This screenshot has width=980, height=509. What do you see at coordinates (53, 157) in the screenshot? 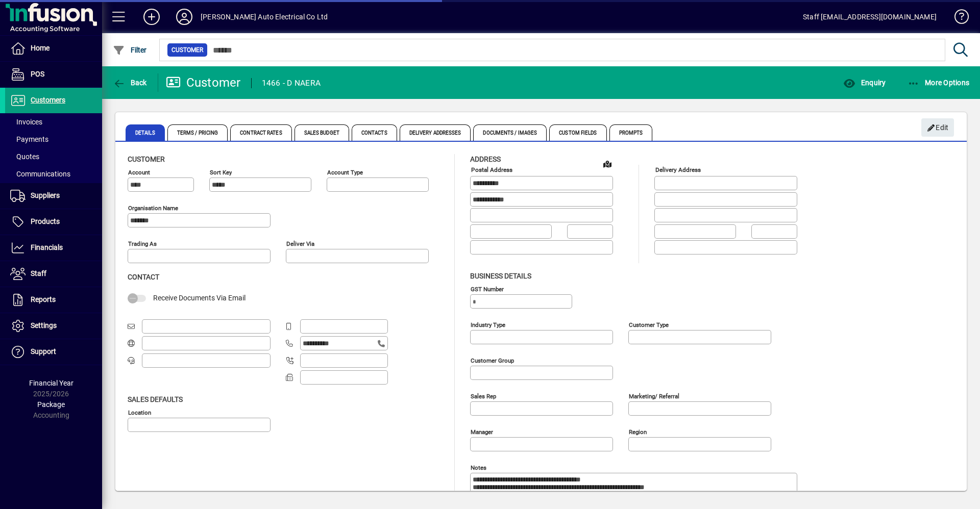
I see `a: Quotes` at bounding box center [53, 157].